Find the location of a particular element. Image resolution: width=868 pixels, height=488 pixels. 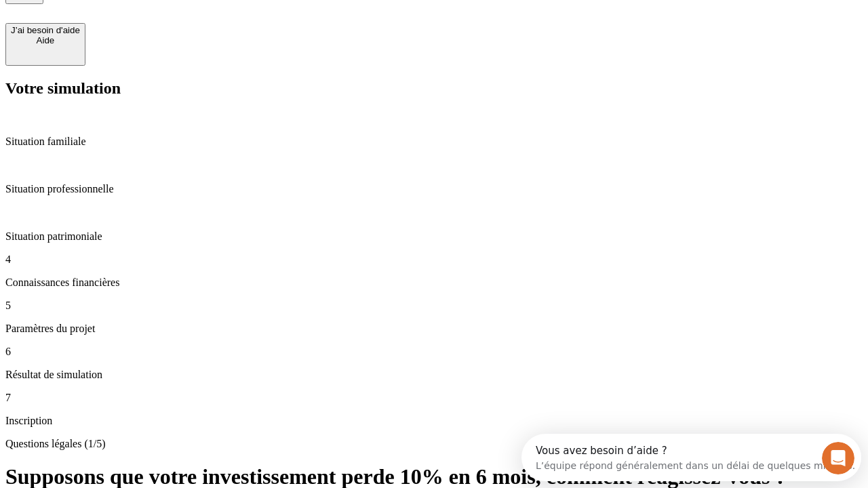

p: Situation familiale is located at coordinates (434, 142).